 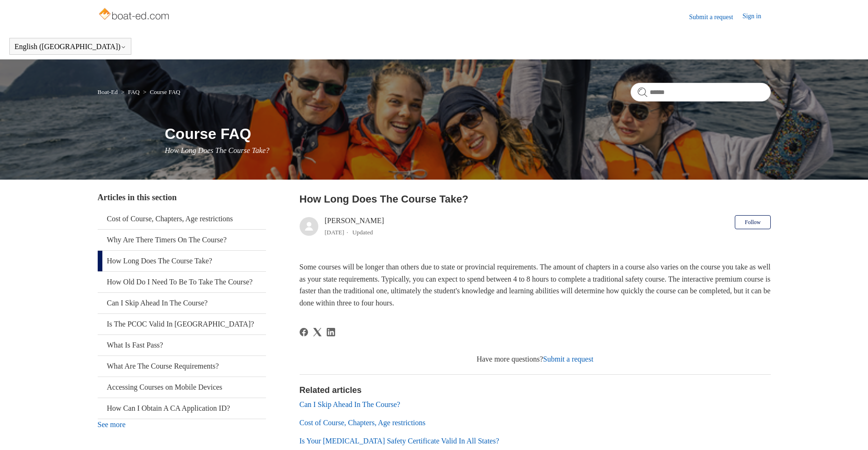 I want to click on a: FAQ, so click(x=133, y=91).